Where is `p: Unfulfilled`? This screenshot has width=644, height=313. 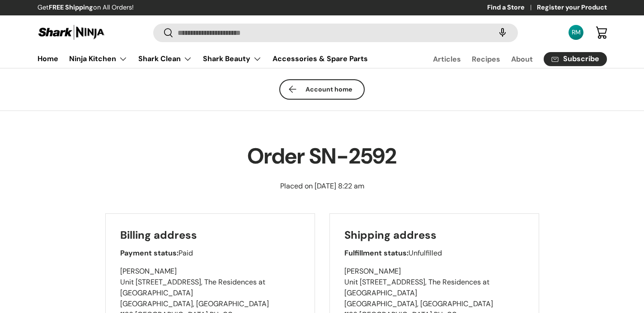
p: Unfulfilled is located at coordinates (435, 253).